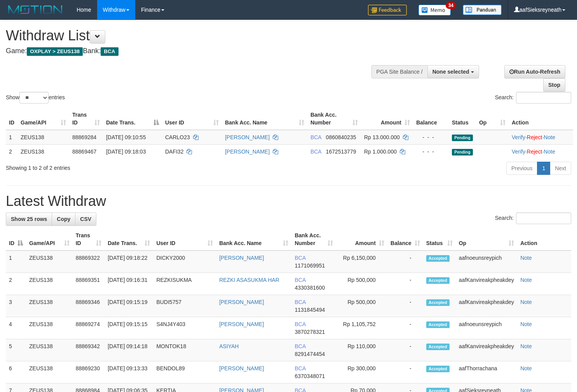 The height and width of the screenshot is (392, 577). What do you see at coordinates (362, 284) in the screenshot?
I see `td: Rp 500,000` at bounding box center [362, 284].